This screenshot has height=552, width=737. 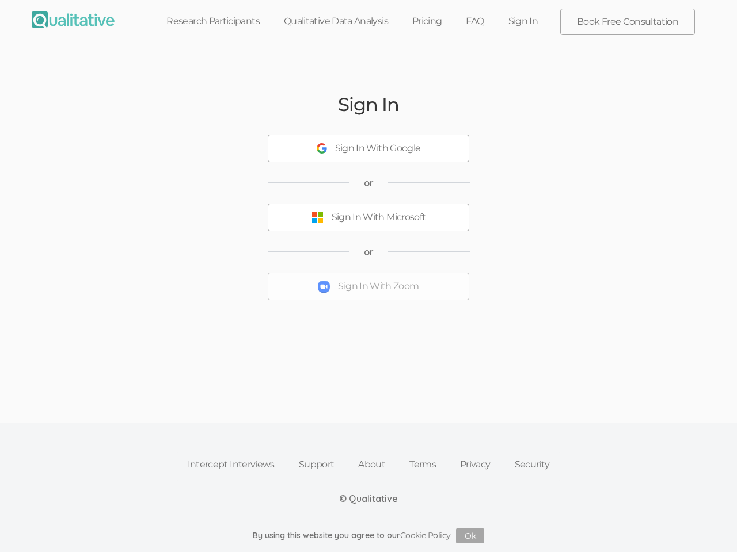 What do you see at coordinates (475, 465) in the screenshot?
I see `a: Privacy` at bounding box center [475, 465].